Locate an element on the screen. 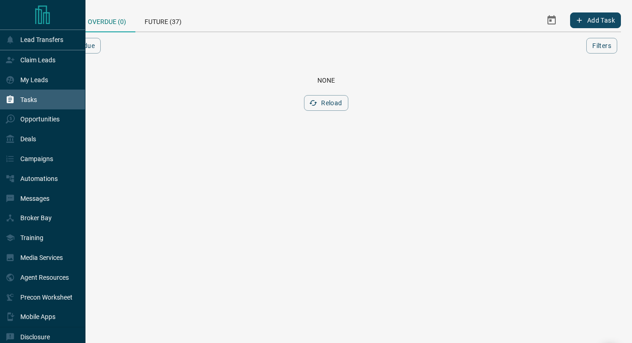 The height and width of the screenshot is (343, 632). button: Filters is located at coordinates (601, 46).